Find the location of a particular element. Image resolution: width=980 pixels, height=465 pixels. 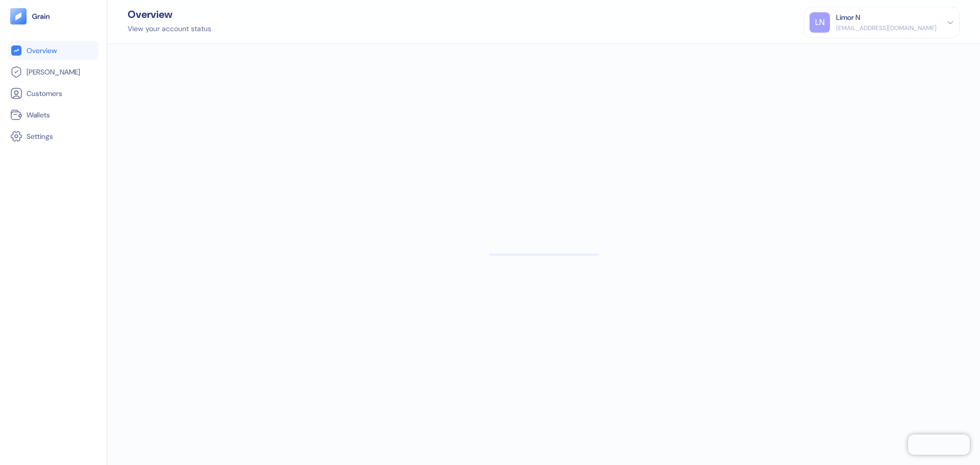

div: LN is located at coordinates (820, 22).